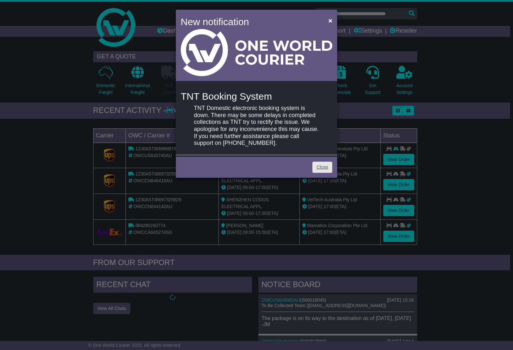 This screenshot has width=513, height=350. Describe the element at coordinates (322, 167) in the screenshot. I see `a: Close` at that location.